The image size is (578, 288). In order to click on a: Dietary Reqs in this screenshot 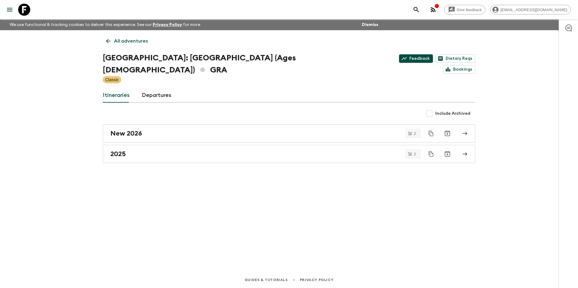, I will do `click(455, 59)`.